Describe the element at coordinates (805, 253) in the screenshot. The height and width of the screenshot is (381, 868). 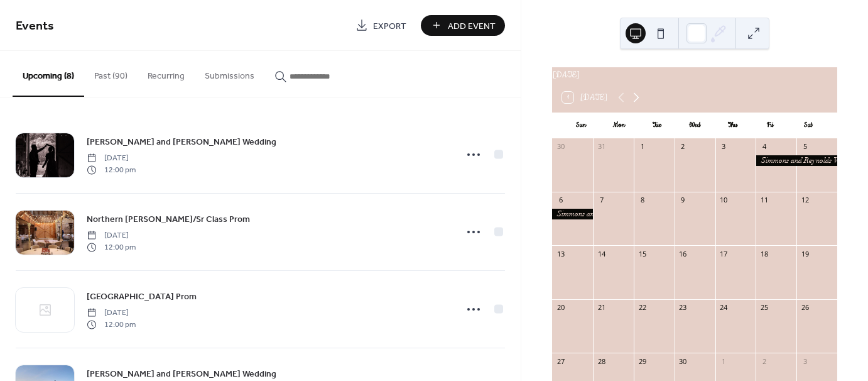
I see `div: 19` at that location.